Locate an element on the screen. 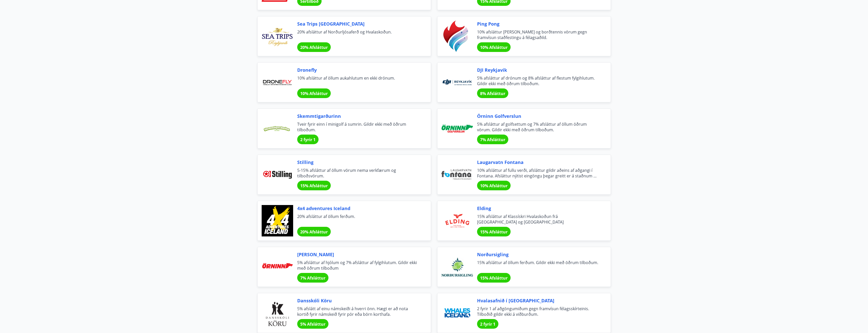 This screenshot has width=868, height=333. span: 15% afsláttur af öllum ferðum. Gildir ekki með öðrum tilboðum. is located at coordinates (538, 266).